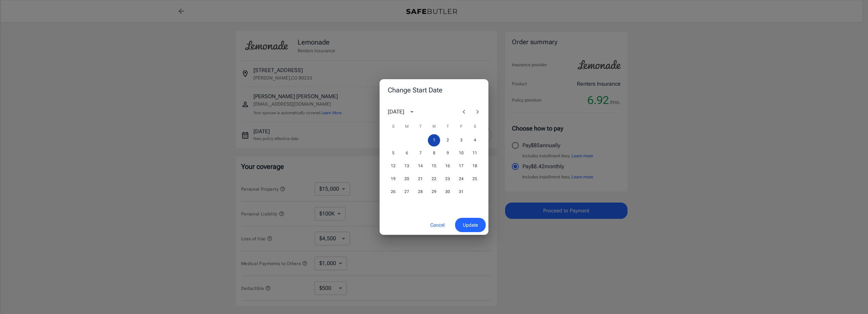 This screenshot has width=868, height=314. Describe the element at coordinates (461, 166) in the screenshot. I see `button: 17` at that location.